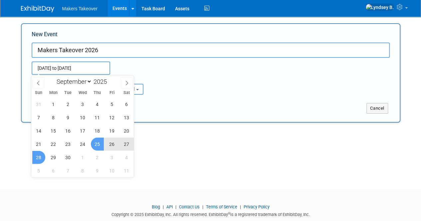 Image resolution: width=421 pixels, height=221 pixels. What do you see at coordinates (82, 144) in the screenshot?
I see `span: September 24, 2025` at bounding box center [82, 144].